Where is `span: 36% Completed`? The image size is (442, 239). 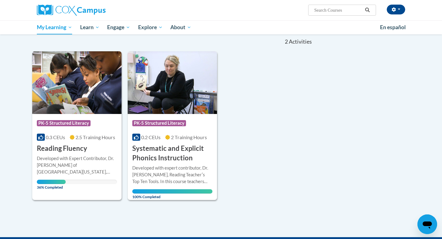 span: 36% Completed is located at coordinates (51, 185).